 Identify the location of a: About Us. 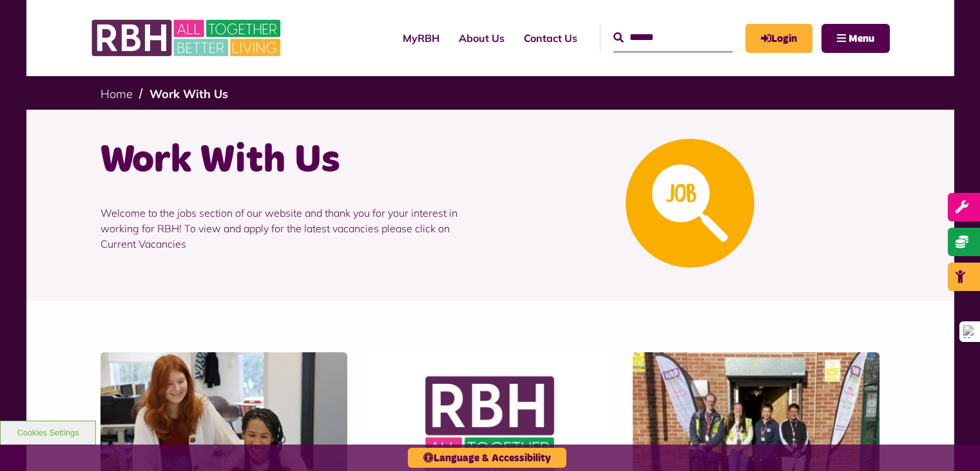
(481, 38).